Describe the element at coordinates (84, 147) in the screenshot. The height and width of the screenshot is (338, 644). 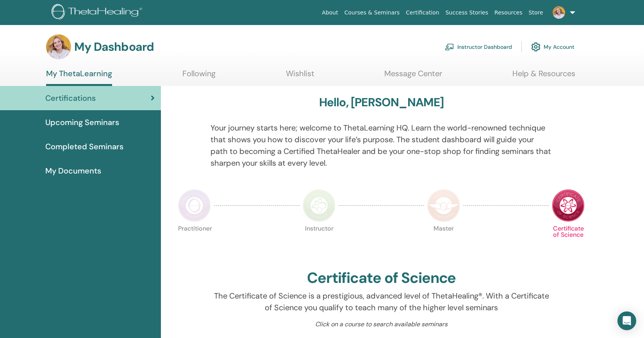
I see `span: Completed Seminars` at that location.